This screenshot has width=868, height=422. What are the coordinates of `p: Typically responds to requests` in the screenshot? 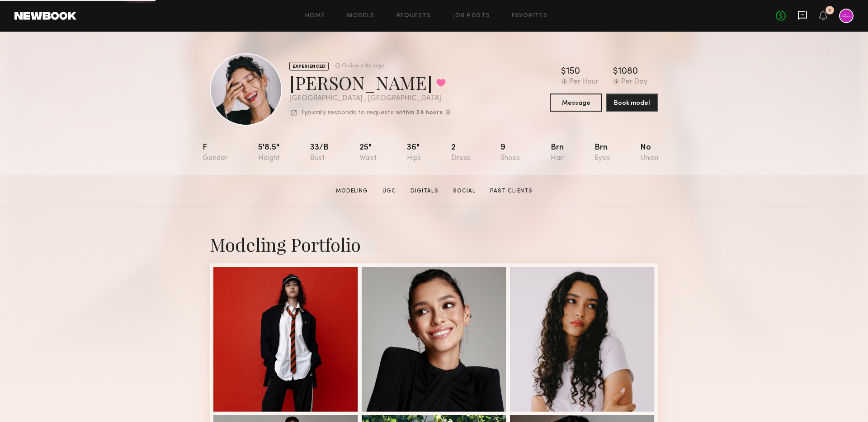 It's located at (347, 113).